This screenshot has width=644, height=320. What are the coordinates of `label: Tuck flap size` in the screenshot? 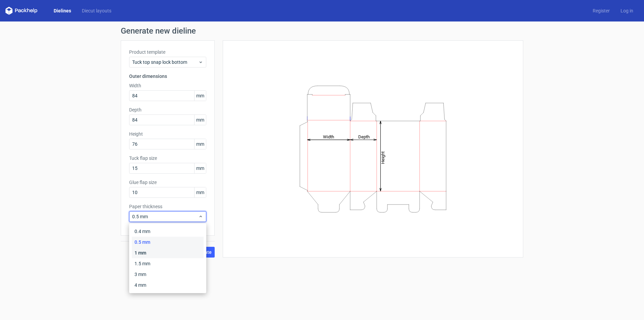 It's located at (168, 158).